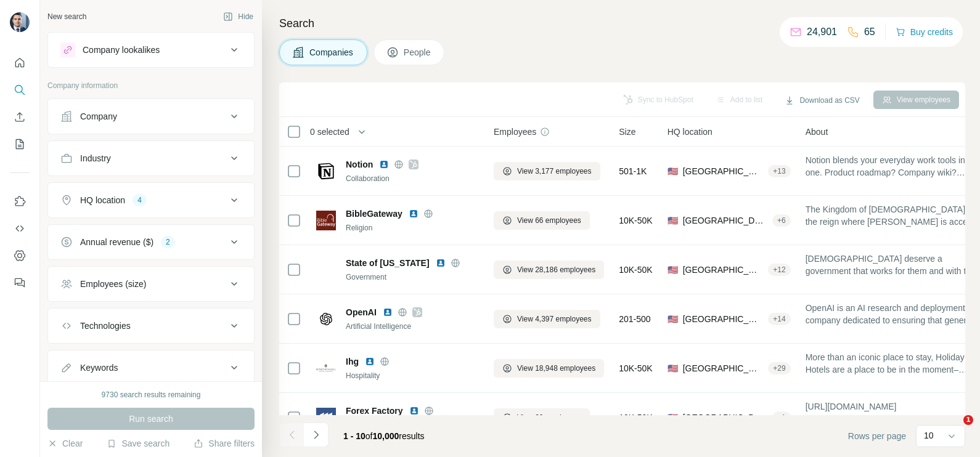  Describe the element at coordinates (634, 319) in the screenshot. I see `span: 201-500` at that location.